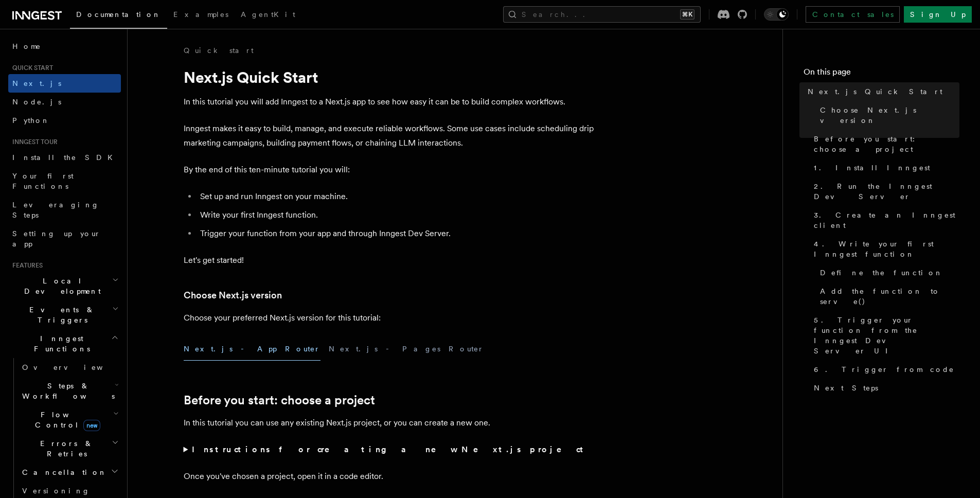  I want to click on p: Once you've chosen a project, open it in a code editor., so click(390, 476).